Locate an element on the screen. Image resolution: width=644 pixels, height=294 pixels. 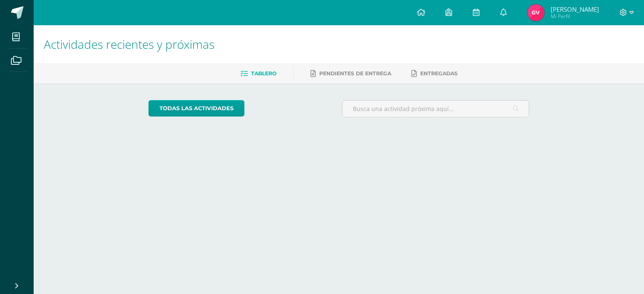
span: Actividades recientes y próximas is located at coordinates (129, 44).